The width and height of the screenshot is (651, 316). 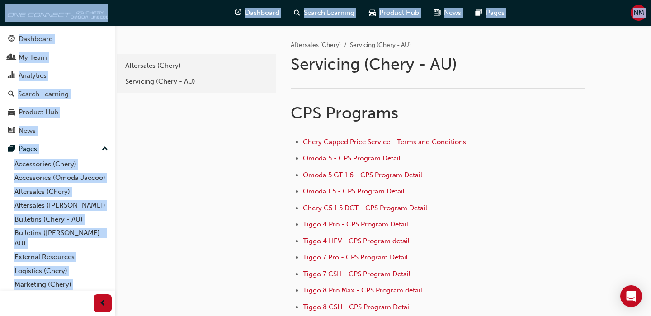 What do you see at coordinates (103, 304) in the screenshot?
I see `span: prev-icon` at bounding box center [103, 304].